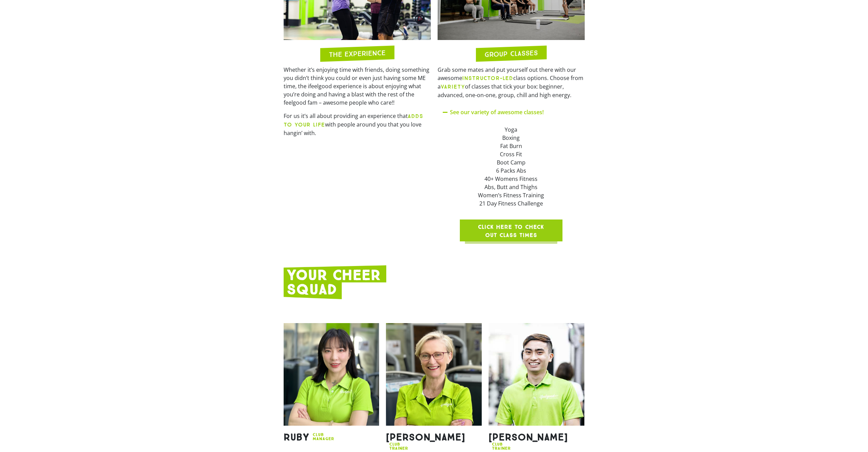  I want to click on p: For us it’s all about providing an experience that with people around you that you love hangin’ w..., so click(357, 124).